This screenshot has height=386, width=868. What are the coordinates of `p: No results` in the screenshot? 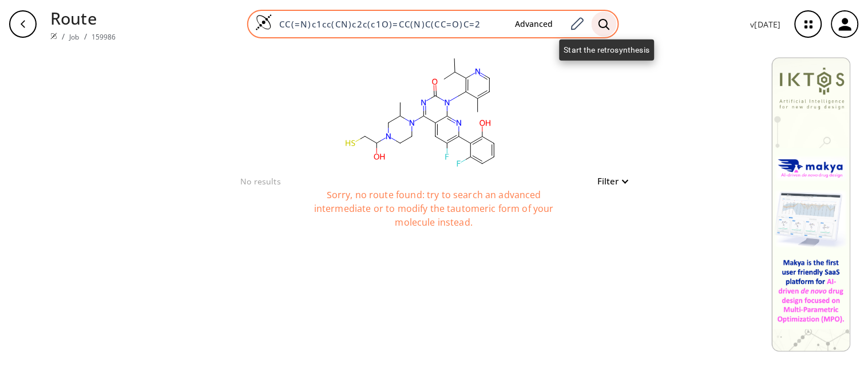 It's located at (261, 181).